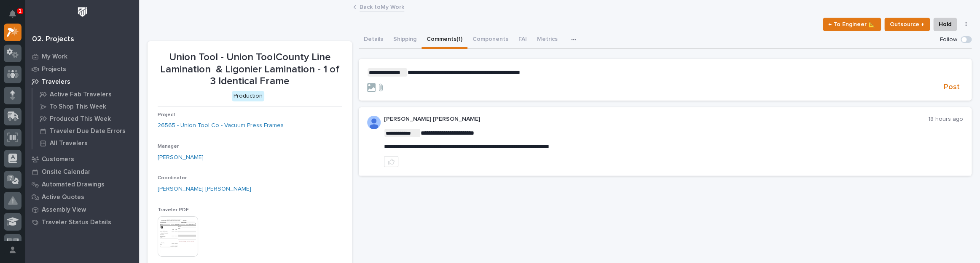 The width and height of the screenshot is (980, 263). I want to click on button: ← To Engineer 📐, so click(852, 24).